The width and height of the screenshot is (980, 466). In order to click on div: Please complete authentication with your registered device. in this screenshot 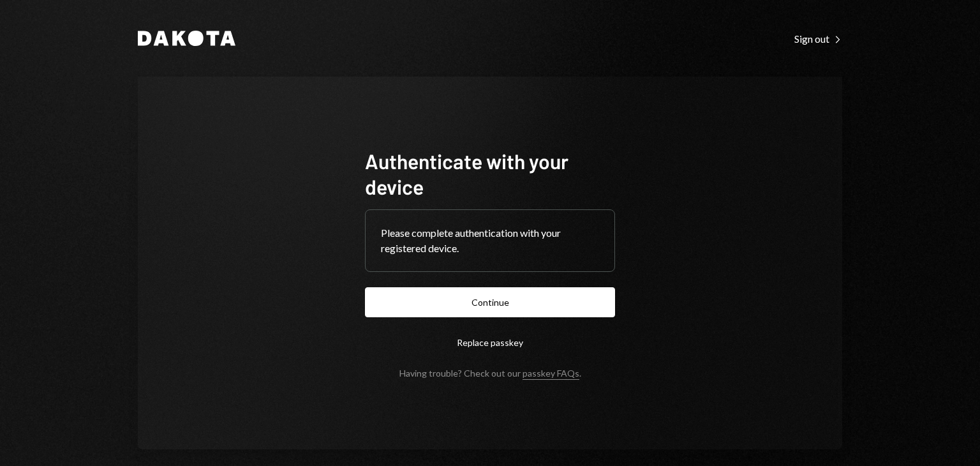, I will do `click(490, 240)`.